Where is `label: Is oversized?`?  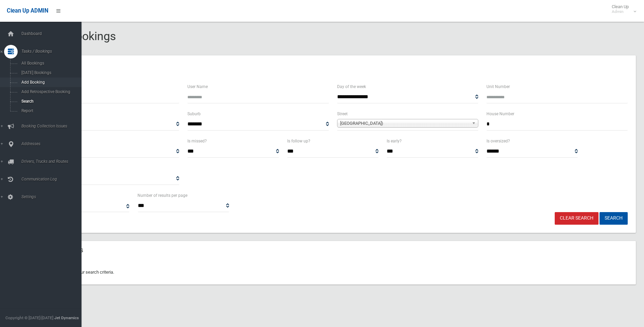 label: Is oversized? is located at coordinates (498, 141).